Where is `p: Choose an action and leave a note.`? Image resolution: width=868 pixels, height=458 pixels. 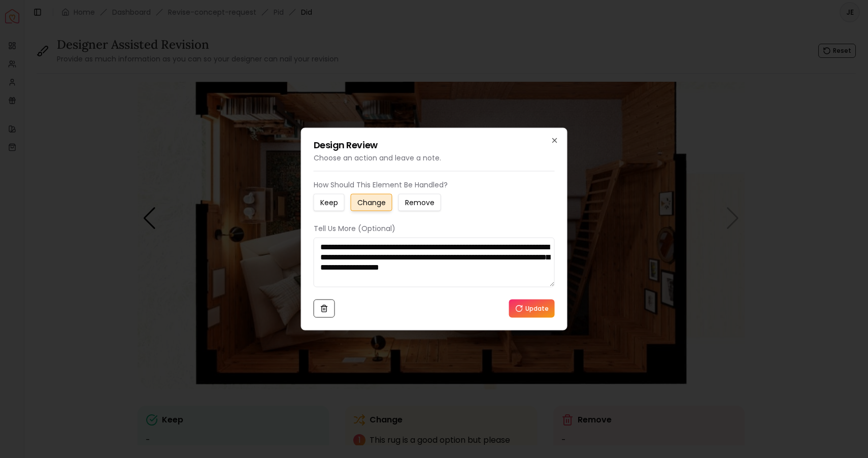 p: Choose an action and leave a note. is located at coordinates (434, 158).